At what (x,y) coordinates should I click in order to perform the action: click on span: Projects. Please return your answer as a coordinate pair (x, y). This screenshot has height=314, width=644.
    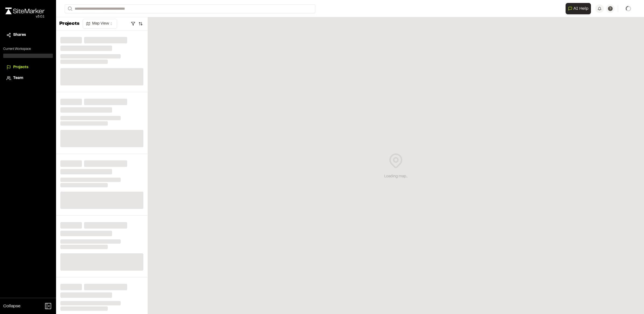
    Looking at the image, I should click on (21, 68).